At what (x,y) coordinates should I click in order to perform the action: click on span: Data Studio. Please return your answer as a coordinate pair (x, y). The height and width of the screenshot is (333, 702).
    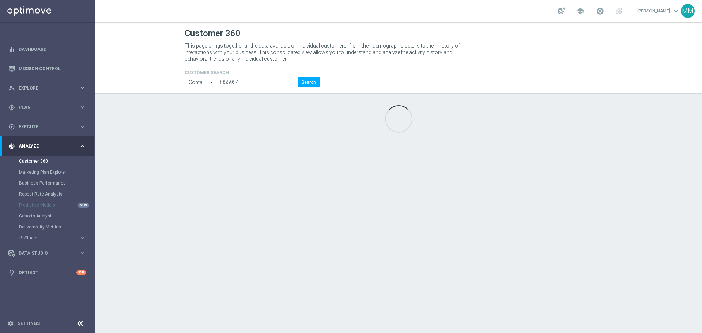
    Looking at the image, I should click on (49, 254).